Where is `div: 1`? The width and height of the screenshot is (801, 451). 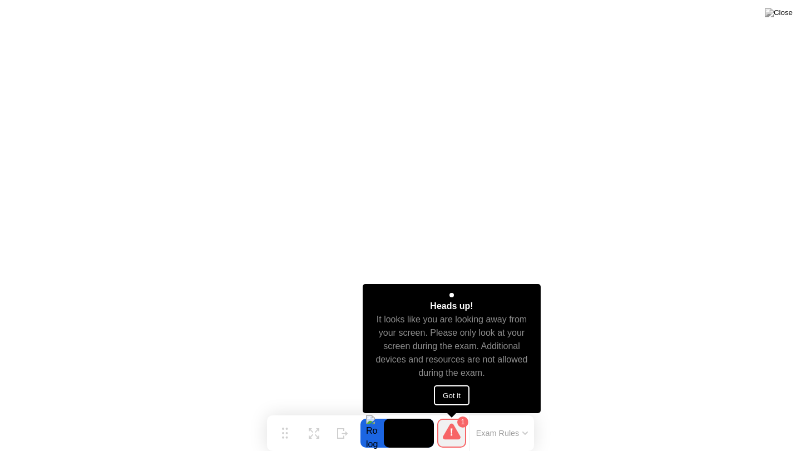
div: 1 is located at coordinates (463, 422).